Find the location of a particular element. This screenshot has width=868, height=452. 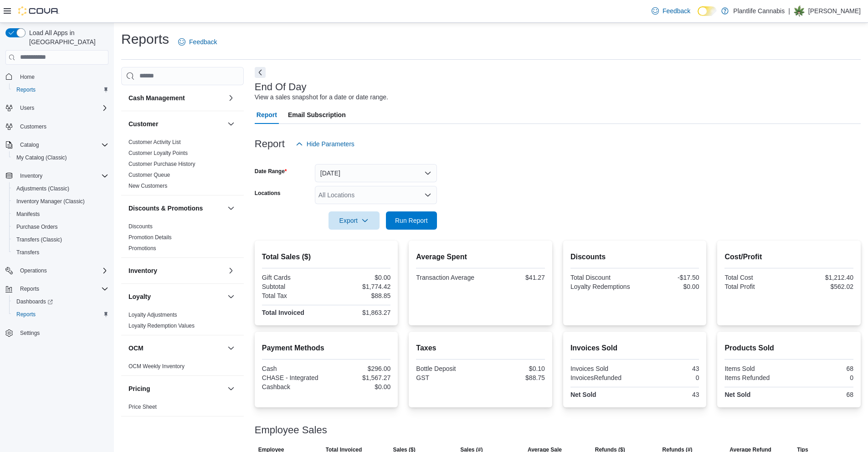

strong: Net Sold is located at coordinates (583, 394).